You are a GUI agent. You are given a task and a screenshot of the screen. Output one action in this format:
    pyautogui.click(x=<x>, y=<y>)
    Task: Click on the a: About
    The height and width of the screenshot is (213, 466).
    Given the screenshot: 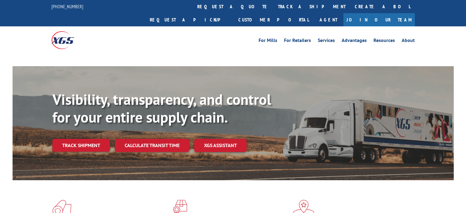 What is the action you would take?
    pyautogui.click(x=408, y=41)
    